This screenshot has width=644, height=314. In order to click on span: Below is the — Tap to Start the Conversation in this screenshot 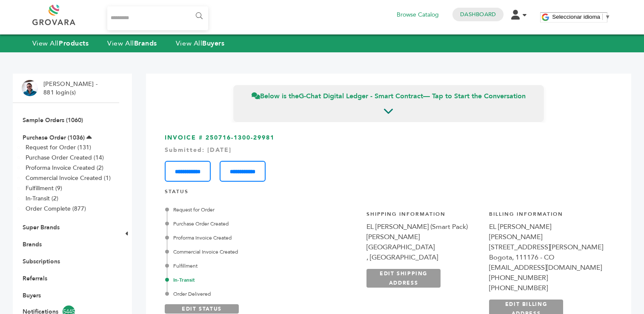, I will do `click(389, 96)`.